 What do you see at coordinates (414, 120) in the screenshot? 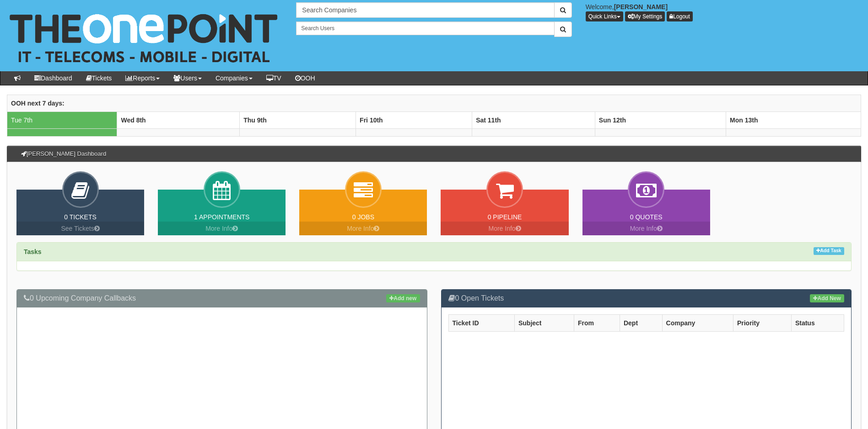
I see `th: Fri 10th` at bounding box center [414, 120].